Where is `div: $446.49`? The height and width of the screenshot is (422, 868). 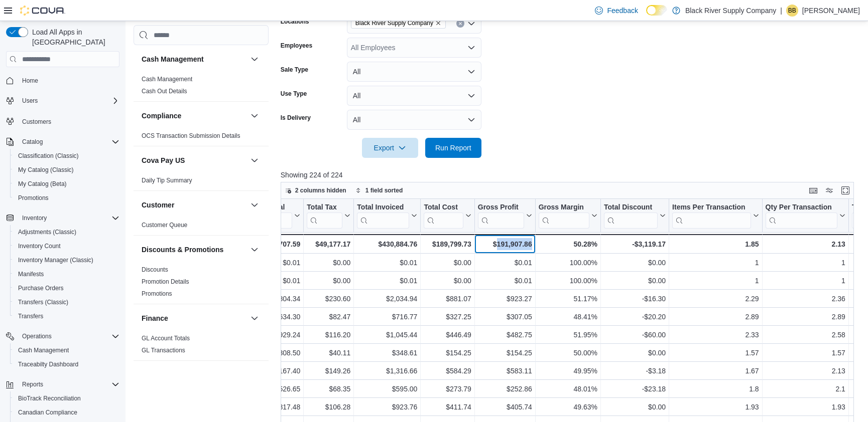
div: $446.49 is located at coordinates (447, 335).